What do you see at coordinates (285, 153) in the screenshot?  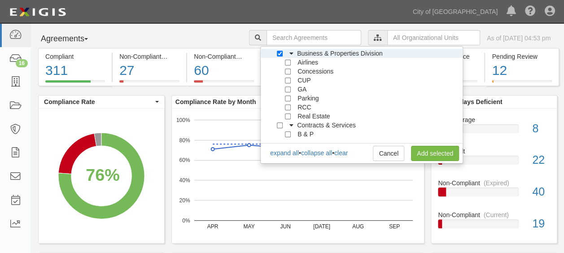 I see `a: expand all` at bounding box center [285, 153].